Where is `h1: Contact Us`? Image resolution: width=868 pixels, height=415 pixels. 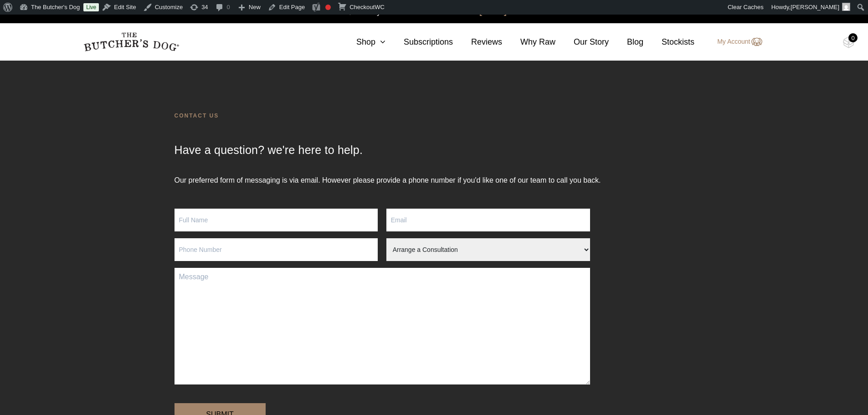
h1: Contact Us is located at coordinates (434, 127).